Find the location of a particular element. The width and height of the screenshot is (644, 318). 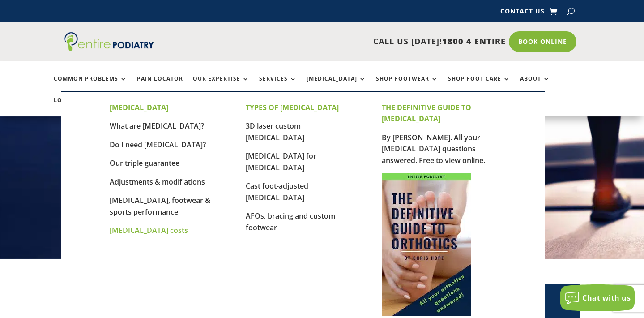

a: Common Problems is located at coordinates (90, 85).